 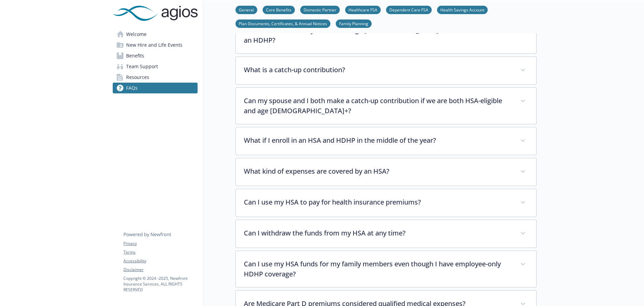 I want to click on span: New Hire and Life Events, so click(x=154, y=45).